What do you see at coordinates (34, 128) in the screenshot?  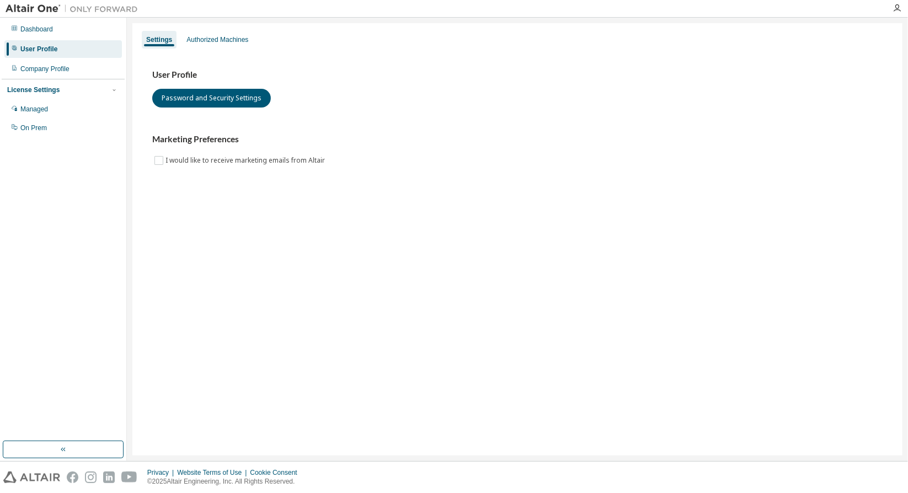 I see `div: On Prem` at bounding box center [34, 128].